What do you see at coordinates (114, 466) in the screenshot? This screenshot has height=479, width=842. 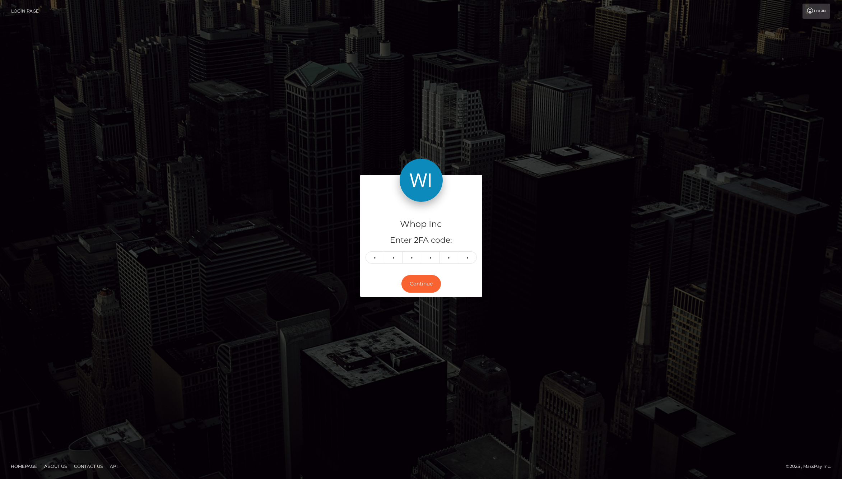 I see `a: API` at bounding box center [114, 466].